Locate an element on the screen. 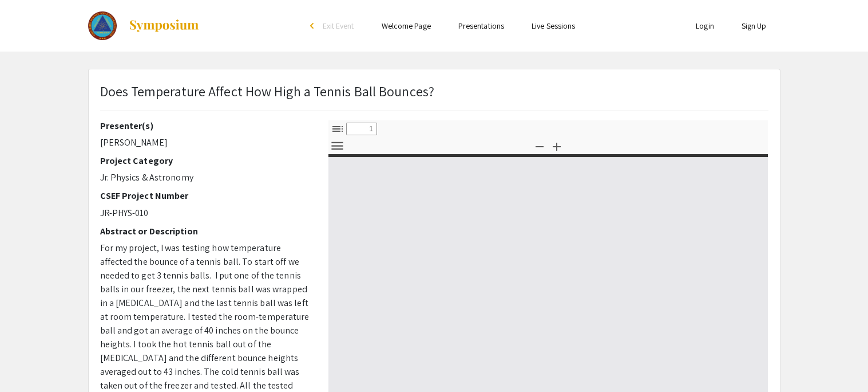 The image size is (868, 392). img: Symposium by ForagerOne is located at coordinates (163, 25).